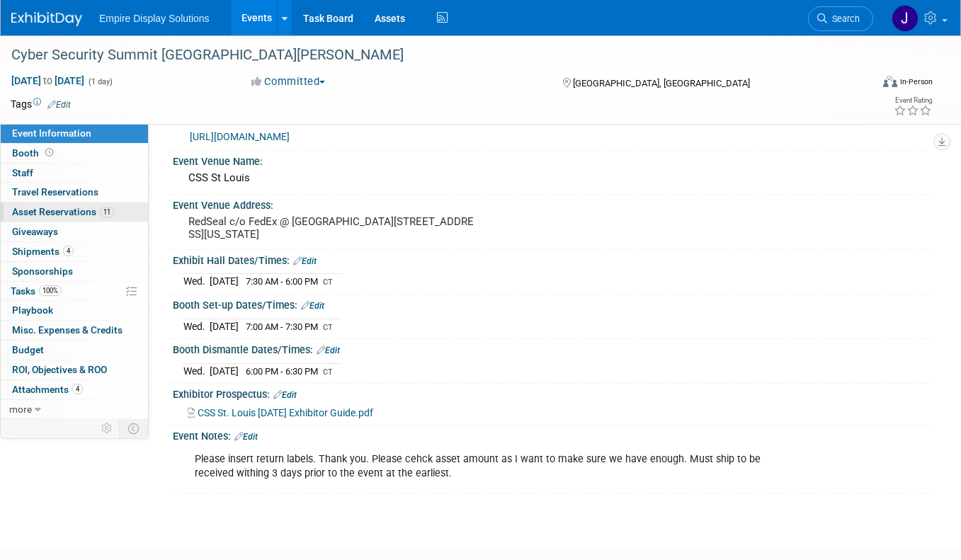  Describe the element at coordinates (59, 370) in the screenshot. I see `span: ROI, Objectives & ROO` at that location.